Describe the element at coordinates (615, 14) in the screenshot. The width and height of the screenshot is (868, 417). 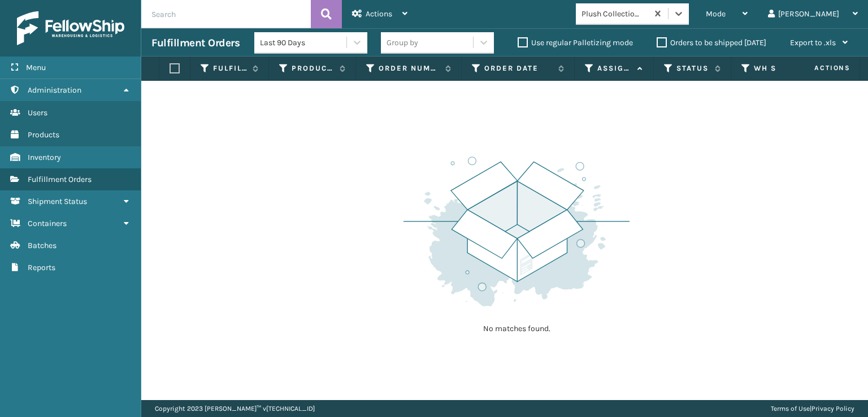
I see `div: Plush Collections` at that location.